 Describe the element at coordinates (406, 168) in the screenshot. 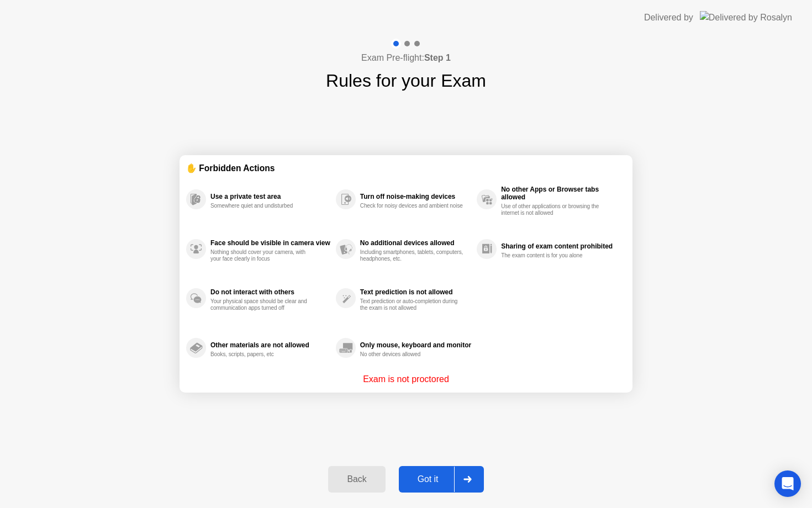

I see `div: ✋ Forbidden Actions` at that location.